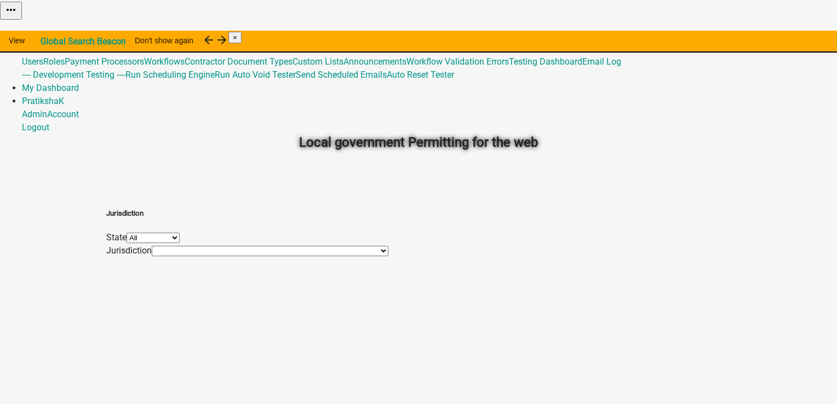 The width and height of the screenshot is (837, 404). I want to click on strong: Global Search Beacon, so click(83, 41).